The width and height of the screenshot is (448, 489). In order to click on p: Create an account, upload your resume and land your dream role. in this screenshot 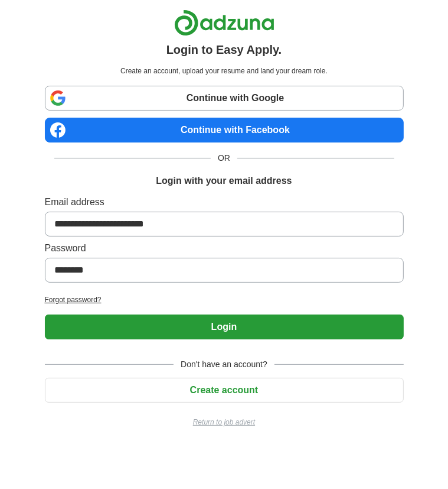, I will do `click(225, 71)`.